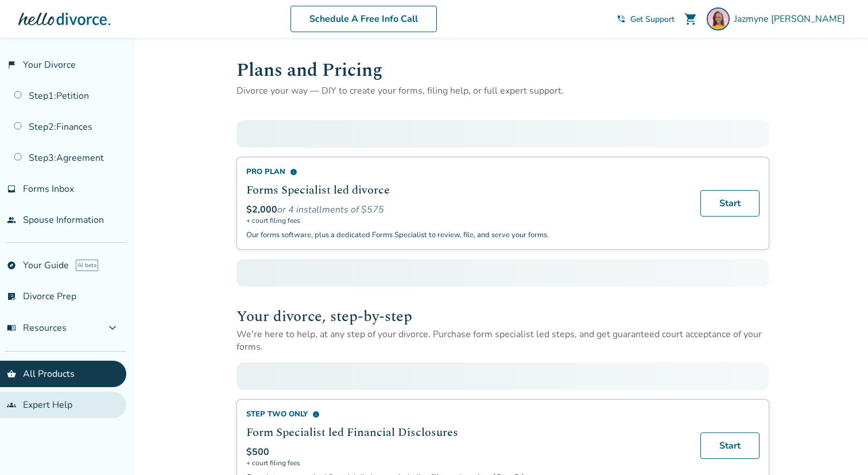  What do you see at coordinates (467, 209) in the screenshot?
I see `div: or 4 installments of $575` at bounding box center [467, 209].